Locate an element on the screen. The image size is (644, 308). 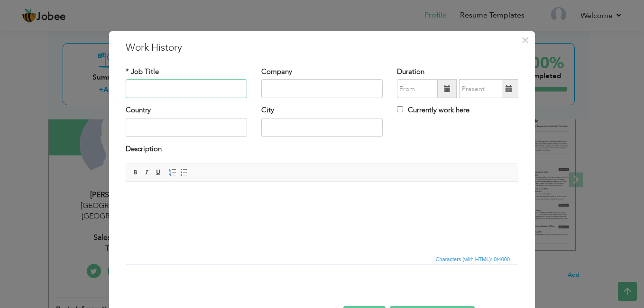
span: Characters (with HTML): 0/4000 is located at coordinates (473, 259).